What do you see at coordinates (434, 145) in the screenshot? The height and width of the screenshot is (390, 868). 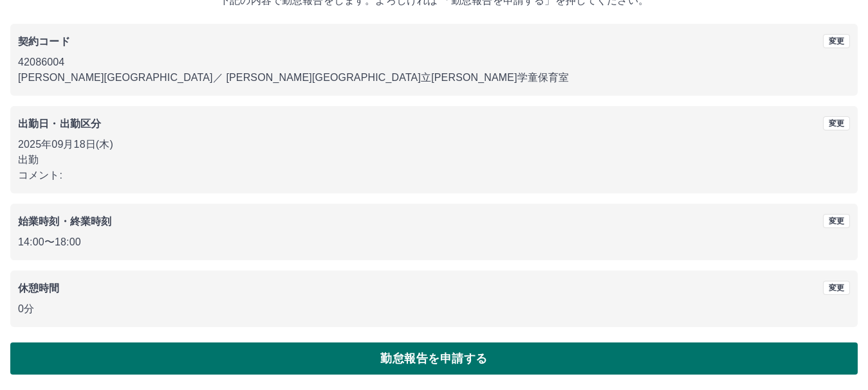 I see `p: 2025年09月18日(木)` at bounding box center [434, 145].